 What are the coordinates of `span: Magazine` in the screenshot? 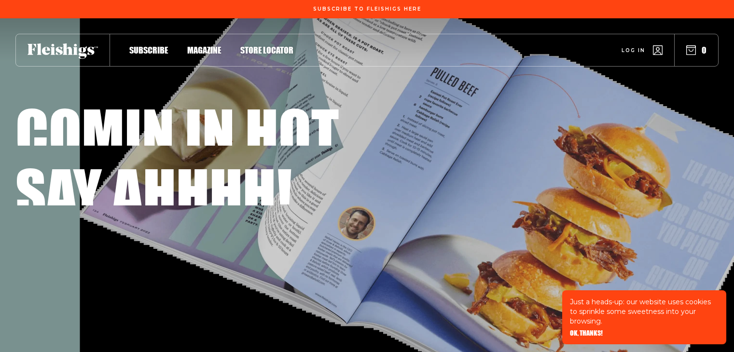 It's located at (204, 50).